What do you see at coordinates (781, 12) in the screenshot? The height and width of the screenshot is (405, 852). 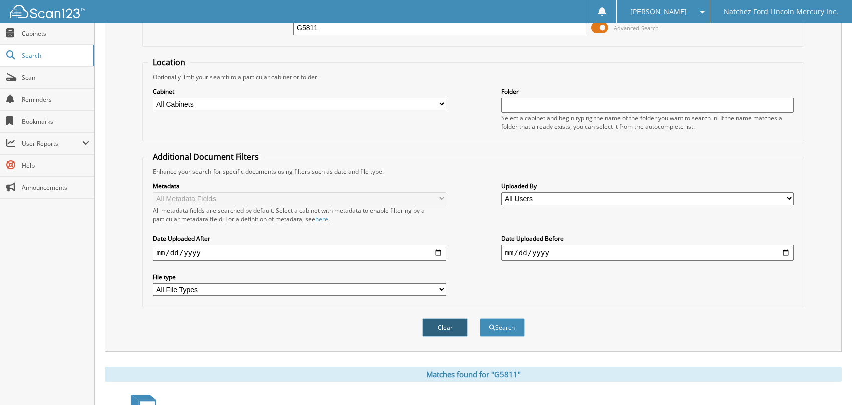 I see `span: Natchez Ford Lincoln Mercury Inc.` at bounding box center [781, 12].